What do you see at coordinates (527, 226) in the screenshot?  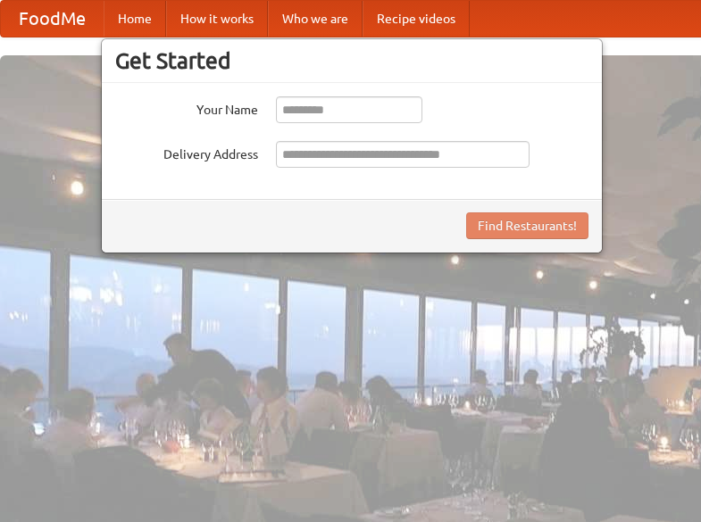 I see `button: Find Restaurants!` at bounding box center [527, 226].